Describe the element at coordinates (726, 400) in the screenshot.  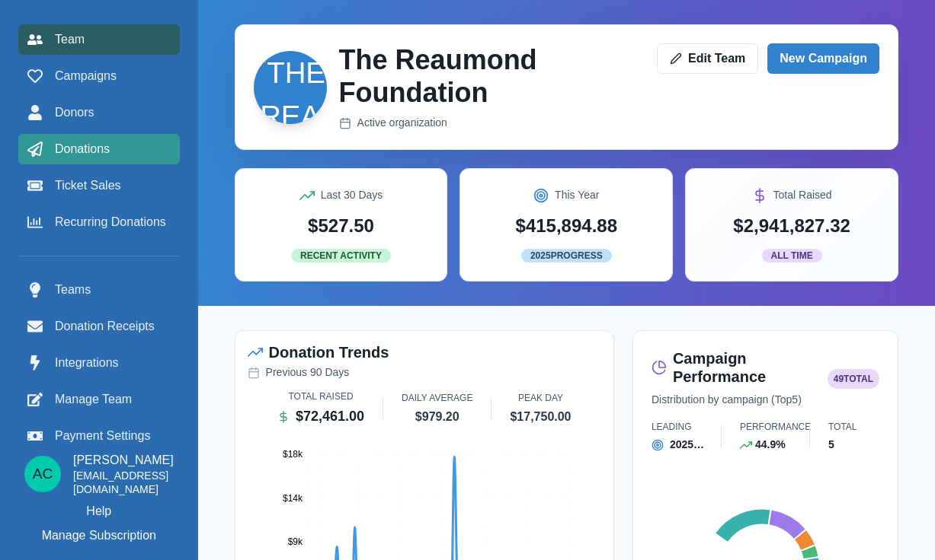
I see `p: Distribution by campaign (Top 5 )` at that location.